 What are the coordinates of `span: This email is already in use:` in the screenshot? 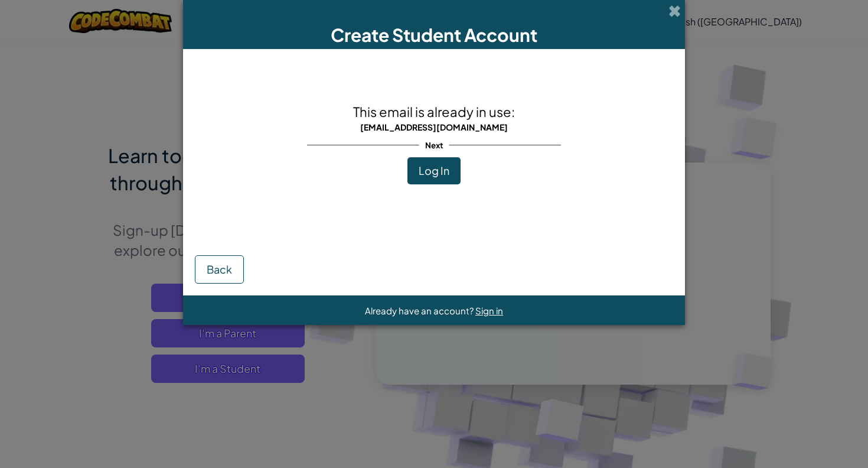 It's located at (434, 112).